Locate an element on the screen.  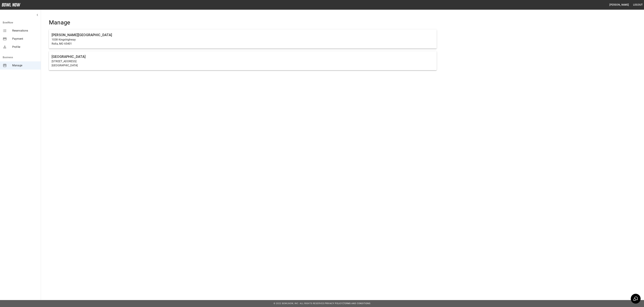
img: logo is located at coordinates (11, 5).